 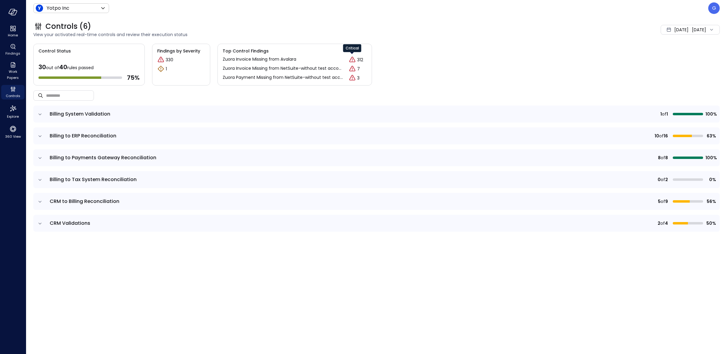 What do you see at coordinates (283, 78) in the screenshot?
I see `p: Zuora Payment Missing from NetSuite-without test account` at bounding box center [283, 78].